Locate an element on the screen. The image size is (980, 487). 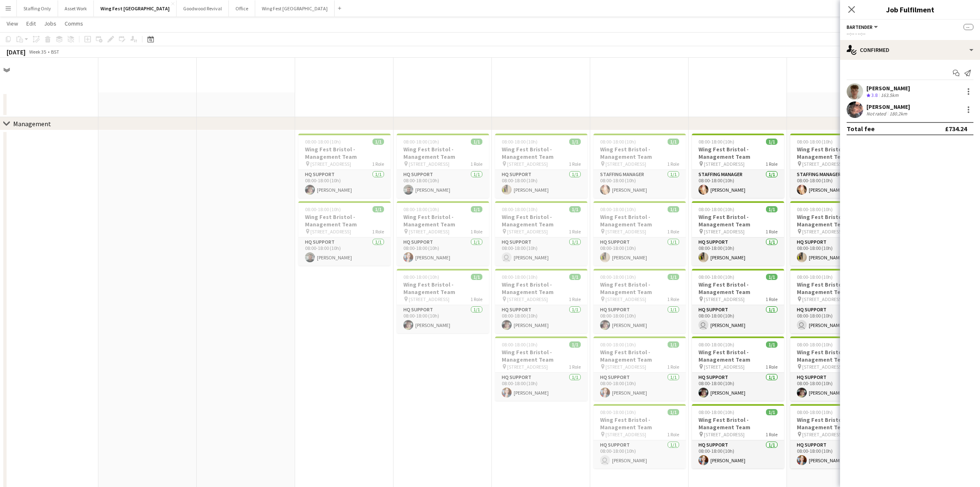
span: 3.8 is located at coordinates (875, 95).